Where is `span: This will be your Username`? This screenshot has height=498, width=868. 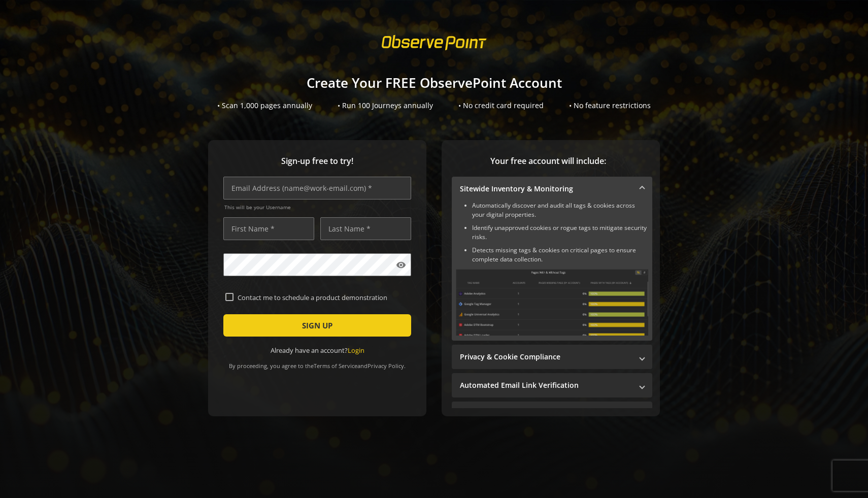 span: This will be your Username is located at coordinates (318, 207).